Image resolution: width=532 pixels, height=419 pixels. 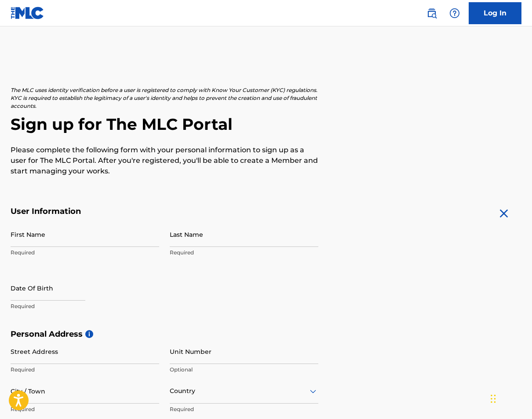 What do you see at coordinates (503, 214) in the screenshot?
I see `img: close` at bounding box center [503, 214].